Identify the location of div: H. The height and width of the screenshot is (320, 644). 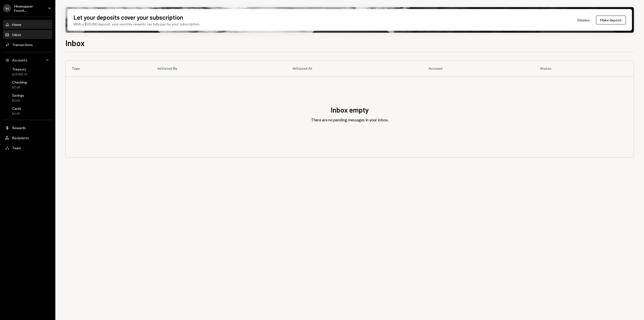
(7, 8).